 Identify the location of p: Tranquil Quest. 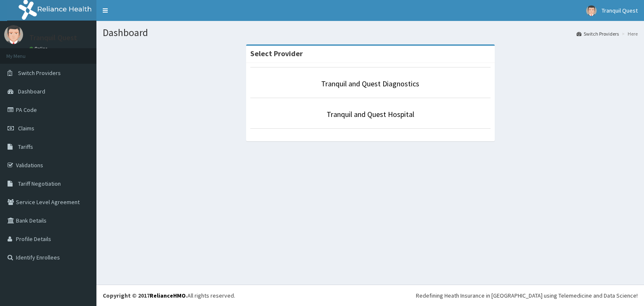
(53, 38).